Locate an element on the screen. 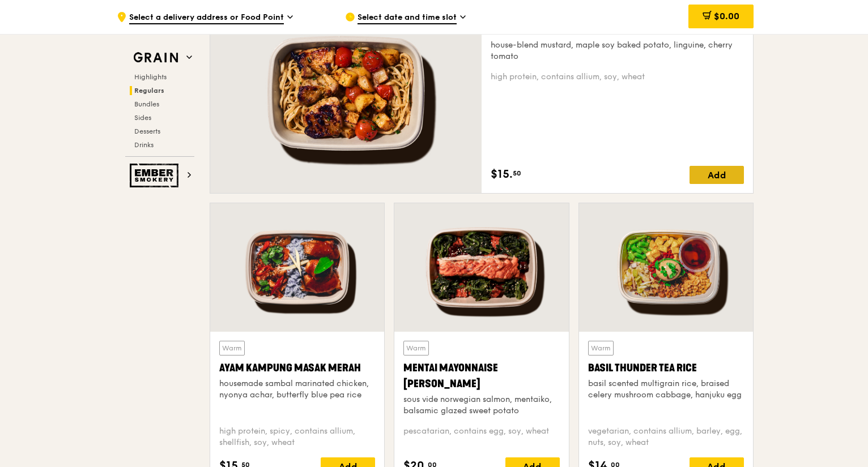 The width and height of the screenshot is (868, 467). div: housemade sambal marinated chicken, nyonya achar, butterfly blue pea rice is located at coordinates (297, 389).